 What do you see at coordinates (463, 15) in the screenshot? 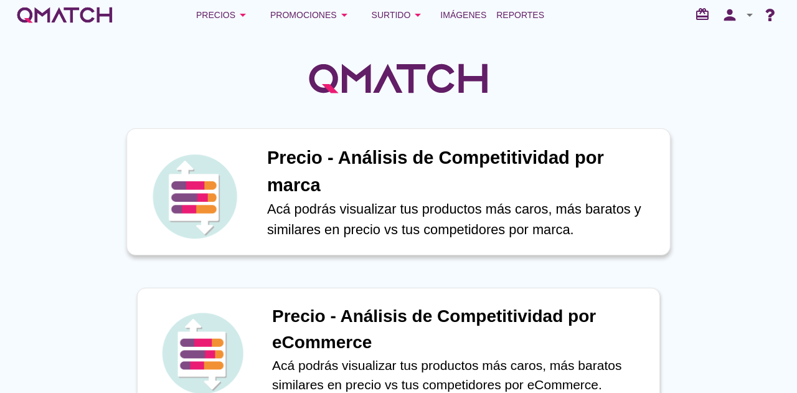
I see `span: Imágenes` at bounding box center [463, 15].